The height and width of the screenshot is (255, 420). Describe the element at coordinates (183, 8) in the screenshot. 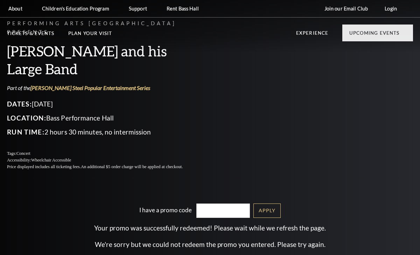

I see `p: Rent Bass Hall` at that location.